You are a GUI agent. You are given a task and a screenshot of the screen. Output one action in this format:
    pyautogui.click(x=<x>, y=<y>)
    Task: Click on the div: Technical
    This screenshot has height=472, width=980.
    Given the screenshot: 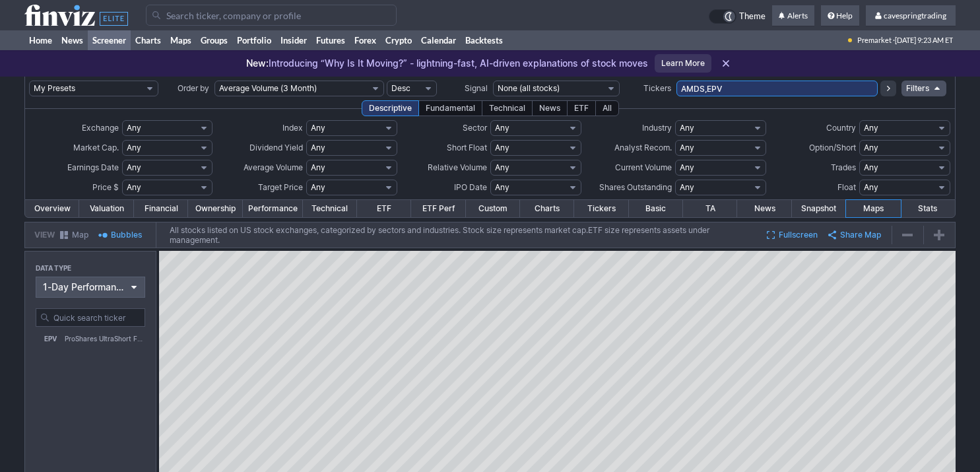 What is the action you would take?
    pyautogui.click(x=507, y=108)
    